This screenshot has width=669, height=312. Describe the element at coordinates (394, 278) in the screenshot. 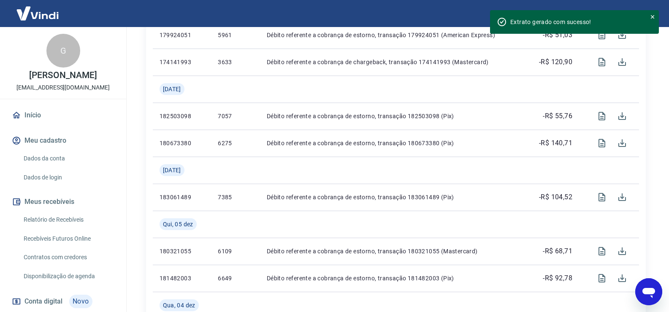

I see `p: Débito referente a cobrança de estorno, transação 181482003 (Pix)` at that location.